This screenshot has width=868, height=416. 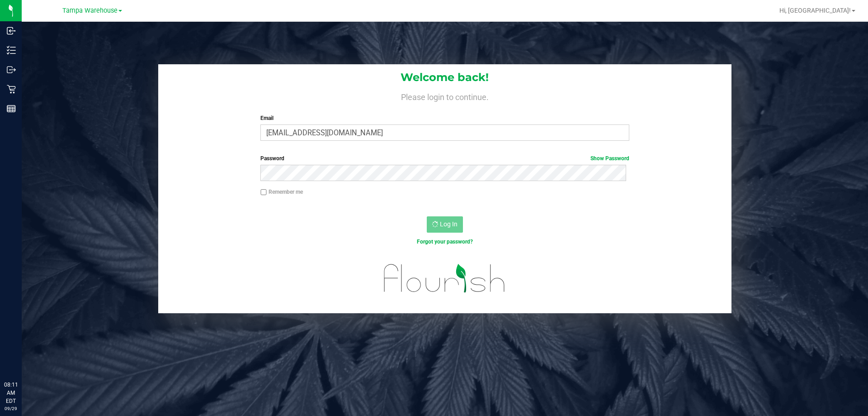 What do you see at coordinates (11, 109) in the screenshot?
I see `inline-svg: Reports` at bounding box center [11, 109].